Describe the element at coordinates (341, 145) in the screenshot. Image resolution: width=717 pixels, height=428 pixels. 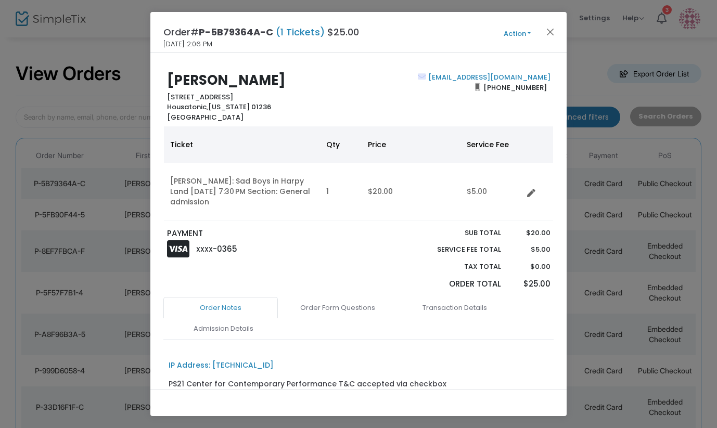
I see `th: Qty` at that location.